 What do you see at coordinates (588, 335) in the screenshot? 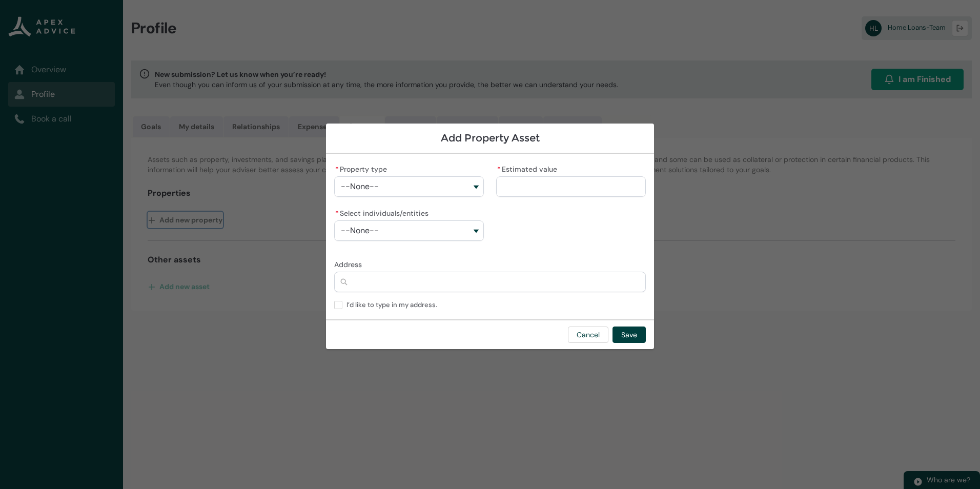
I see `button: Cancel` at bounding box center [588, 335].